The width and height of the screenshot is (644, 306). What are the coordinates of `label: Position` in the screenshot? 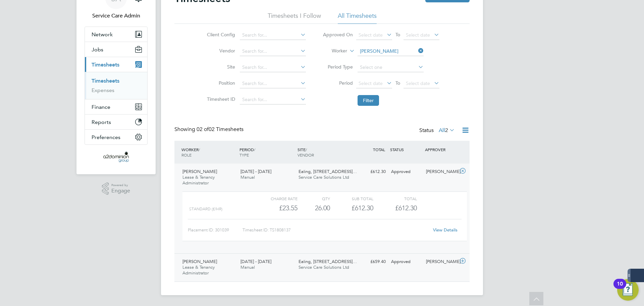 It's located at (220, 83).